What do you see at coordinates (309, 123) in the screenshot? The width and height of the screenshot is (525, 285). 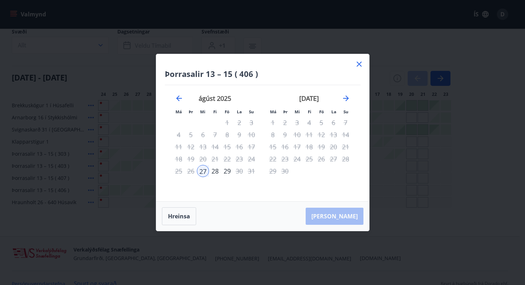 I see `td: Not available. fimmtudagur, 4. september 2025` at bounding box center [309, 123].